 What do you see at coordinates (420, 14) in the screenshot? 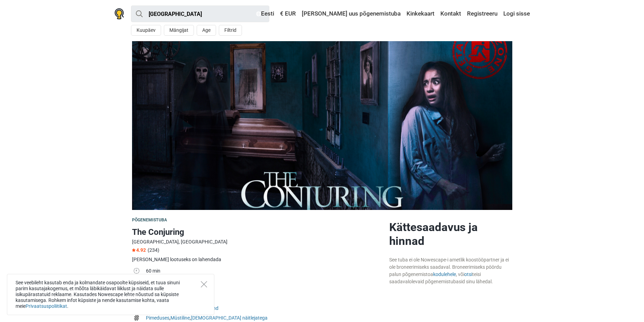
I see `a: Kinkekaart` at bounding box center [420, 14].